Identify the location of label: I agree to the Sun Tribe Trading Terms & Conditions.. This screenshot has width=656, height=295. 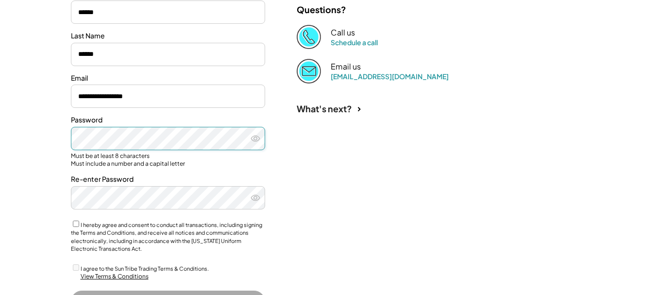
(145, 268).